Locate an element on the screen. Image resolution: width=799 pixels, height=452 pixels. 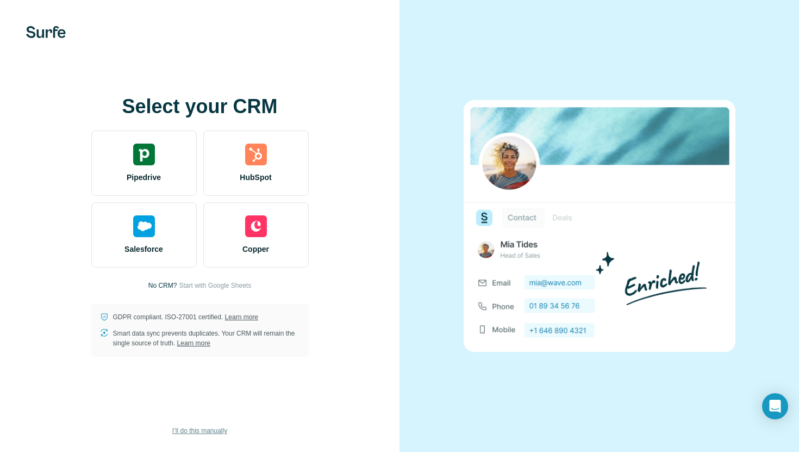
span: Copper is located at coordinates (255, 249).